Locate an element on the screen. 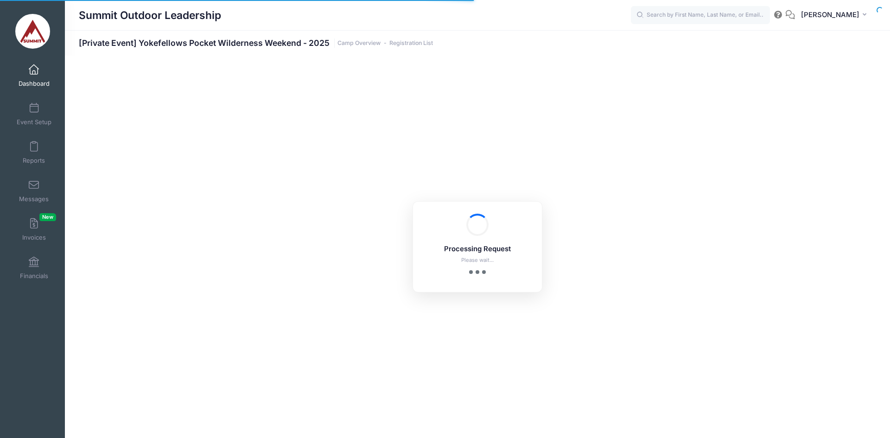  p: Please wait... is located at coordinates (477, 260).